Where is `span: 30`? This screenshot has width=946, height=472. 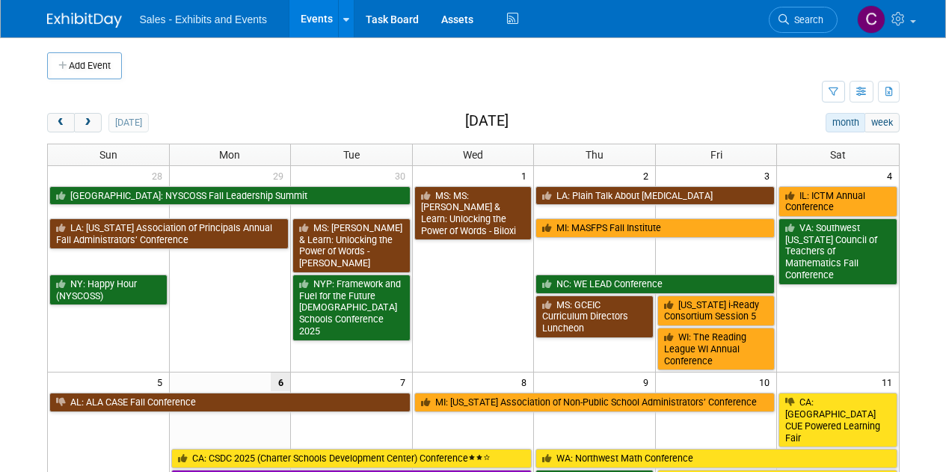
span: 30 is located at coordinates (402, 175).